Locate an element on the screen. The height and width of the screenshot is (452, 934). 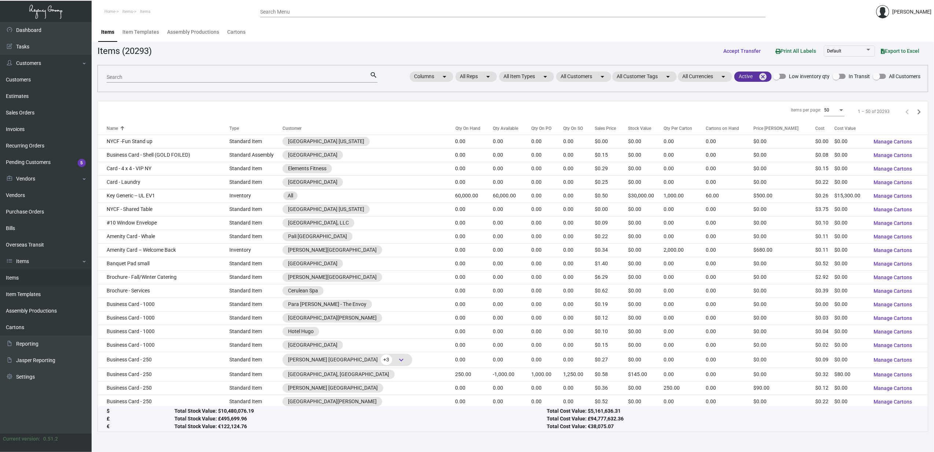
div: Qty Per Carton is located at coordinates (685, 128).